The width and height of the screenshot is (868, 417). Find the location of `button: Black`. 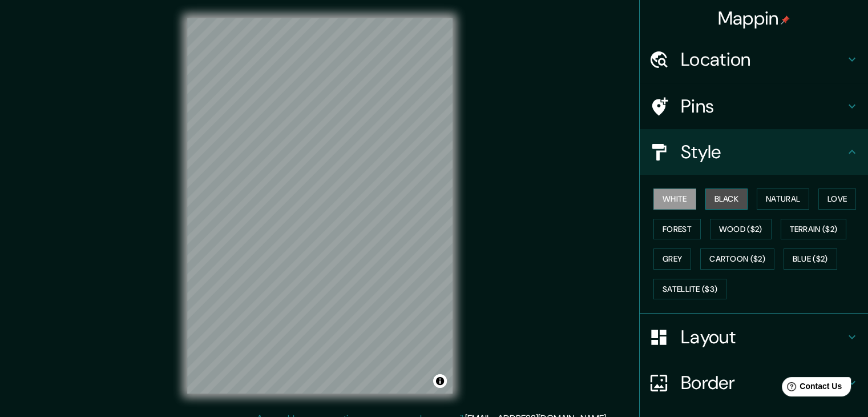

button: Black is located at coordinates (727, 199).